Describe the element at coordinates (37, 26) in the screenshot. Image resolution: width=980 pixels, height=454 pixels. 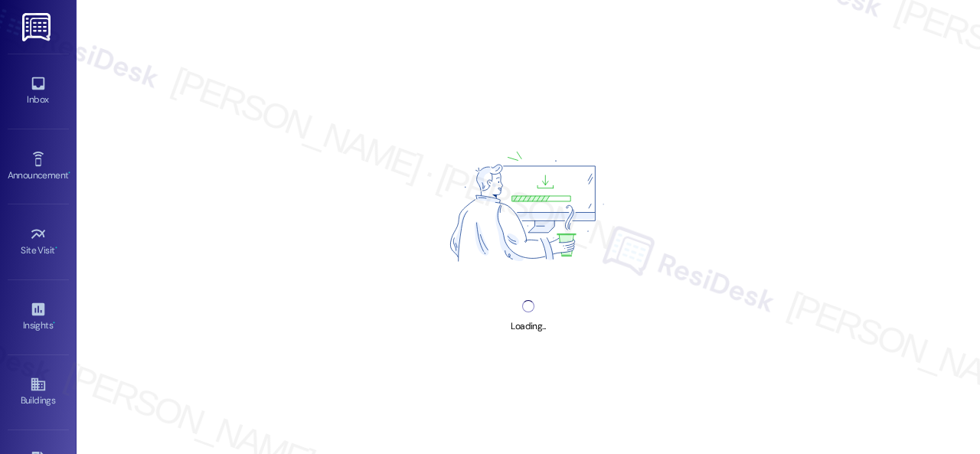
I see `img: ResiDesk Logo` at that location.